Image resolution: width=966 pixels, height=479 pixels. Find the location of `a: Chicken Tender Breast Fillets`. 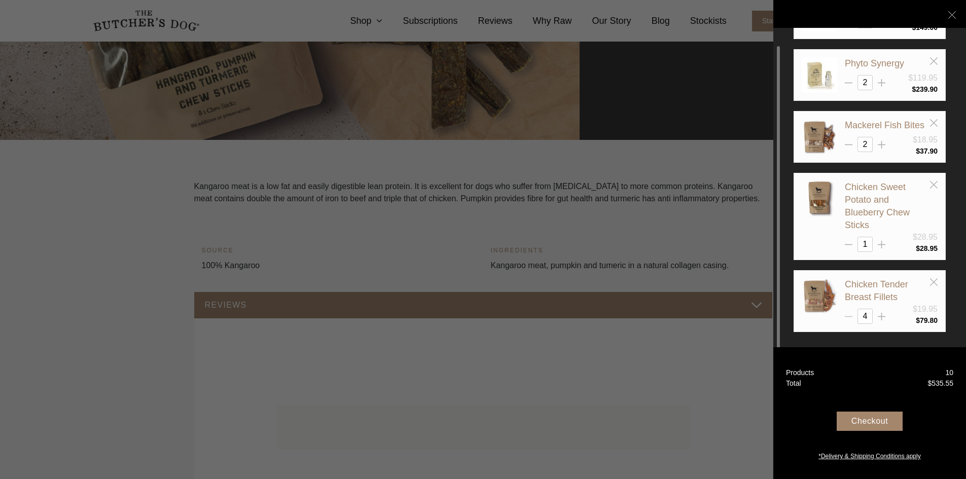

a: Chicken Tender Breast Fillets is located at coordinates (876, 291).